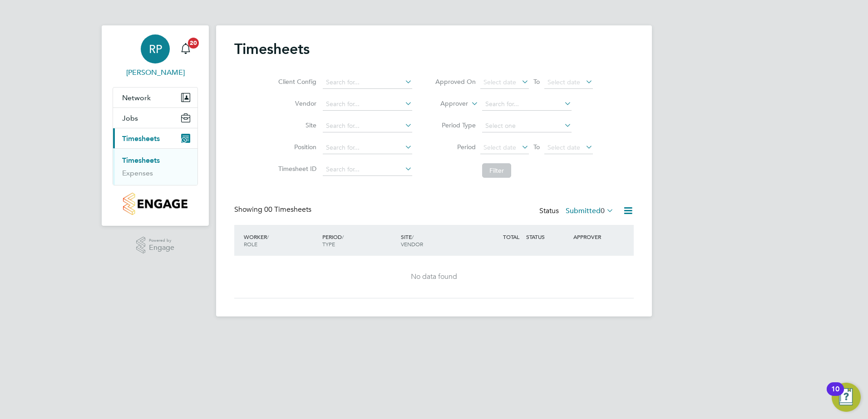 This screenshot has width=868, height=419. Describe the element at coordinates (527, 126) in the screenshot. I see `input: Select one` at that location.